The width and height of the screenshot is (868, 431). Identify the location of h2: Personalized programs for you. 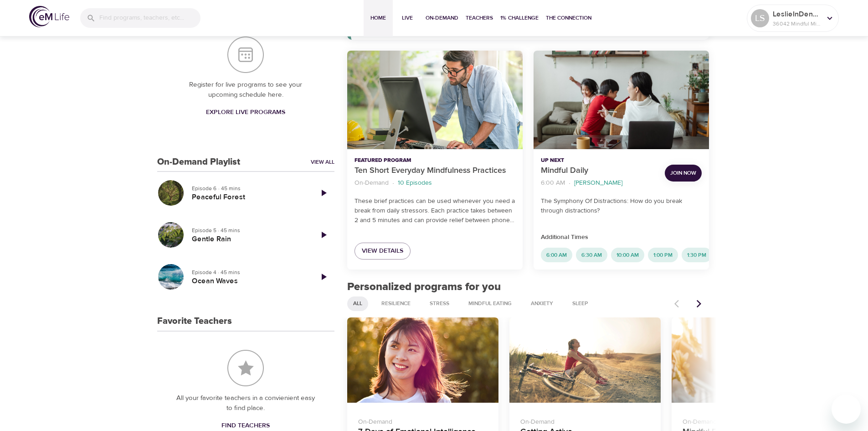
(528, 287).